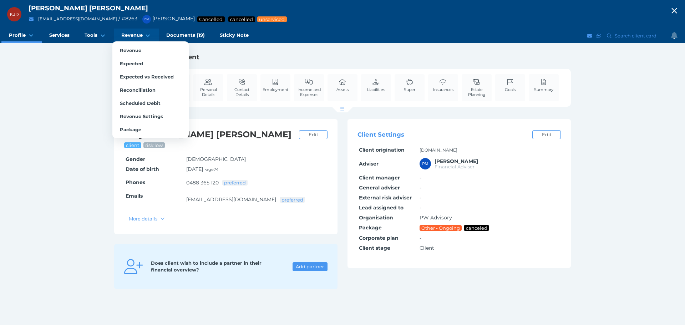 This screenshot has height=325, width=685. What do you see at coordinates (477, 92) in the screenshot?
I see `span: Estate Planning` at bounding box center [477, 92].